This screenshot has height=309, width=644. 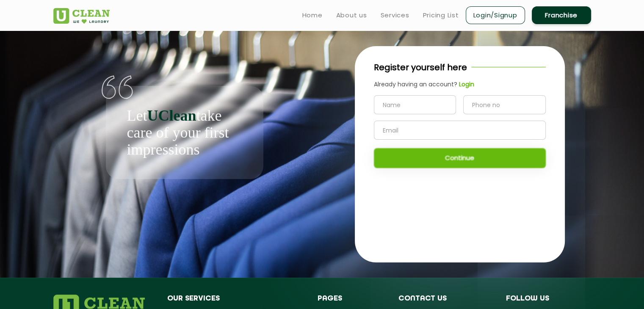 What do you see at coordinates (351, 15) in the screenshot?
I see `a: About us` at bounding box center [351, 15].